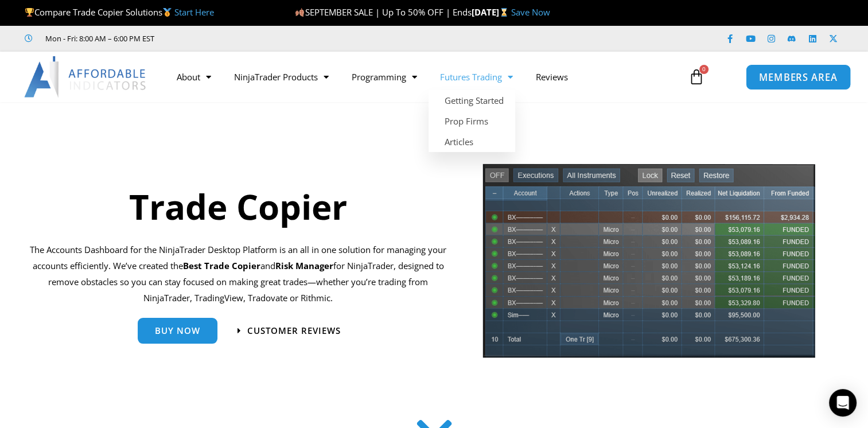 This screenshot has height=428, width=868. Describe the element at coordinates (382, 12) in the screenshot. I see `span: SEPTEMBER SALE | Up To 50% OFF | Ends` at that location.